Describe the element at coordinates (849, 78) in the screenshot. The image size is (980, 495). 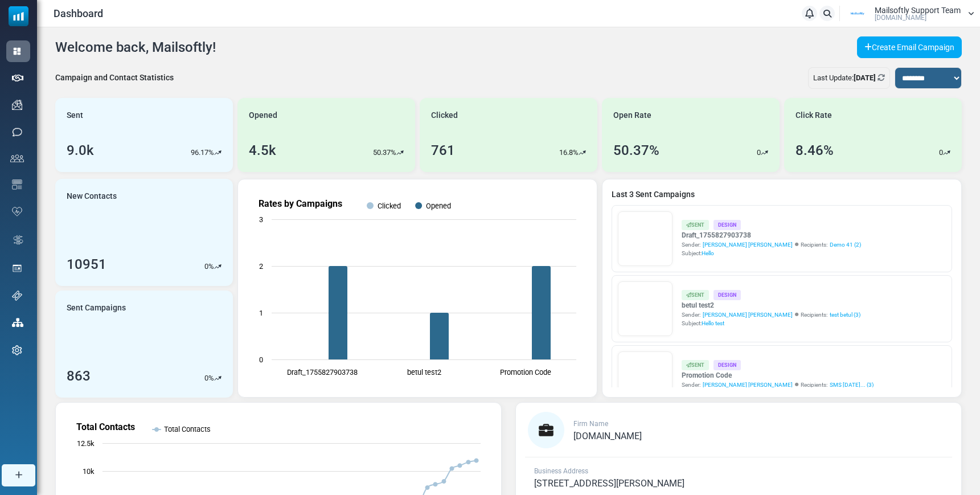
I see `div: Last Update:` at that location.